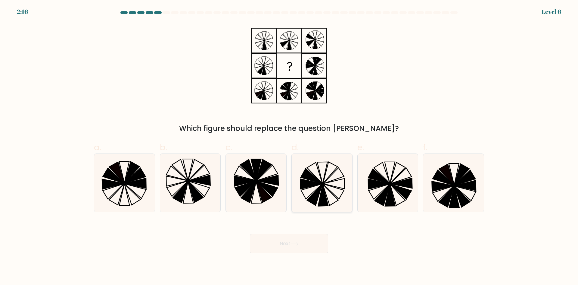 The width and height of the screenshot is (578, 285). What do you see at coordinates (229, 147) in the screenshot?
I see `span: c.` at bounding box center [229, 147].